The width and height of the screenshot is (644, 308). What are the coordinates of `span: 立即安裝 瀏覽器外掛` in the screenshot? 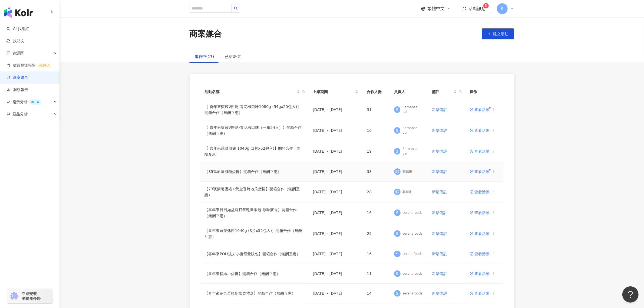 It's located at (31, 296).